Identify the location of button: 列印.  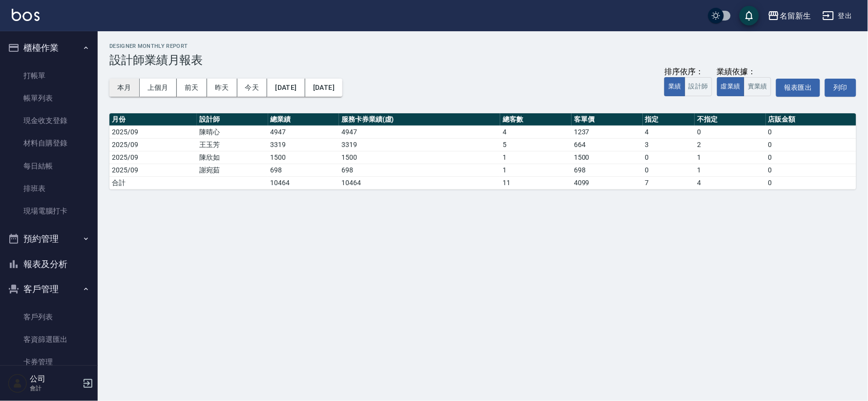
(840, 88).